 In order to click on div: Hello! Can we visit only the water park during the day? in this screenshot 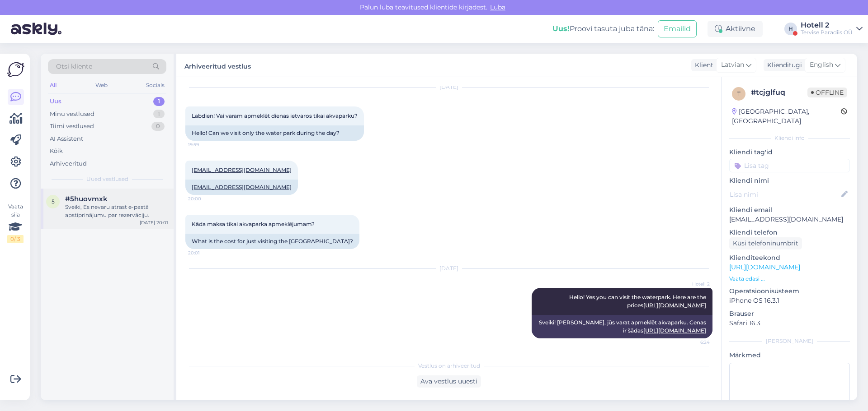, I will do `click(274, 134)`.